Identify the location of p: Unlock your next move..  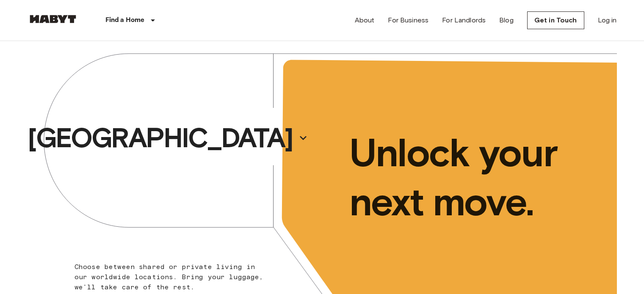
(476, 177).